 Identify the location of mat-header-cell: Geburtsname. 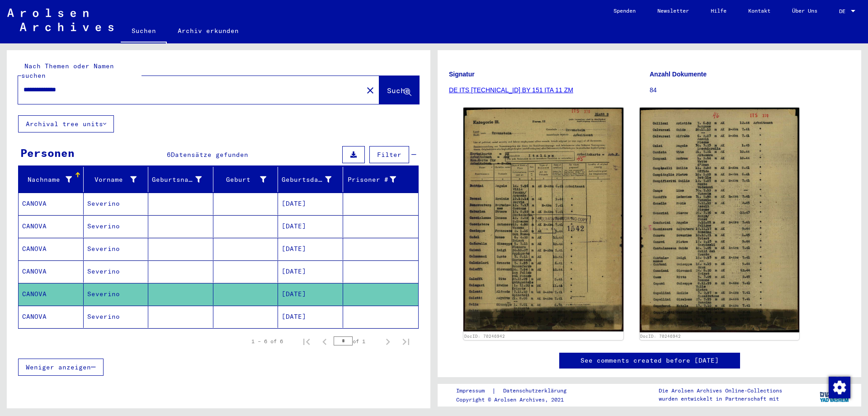
(181, 179).